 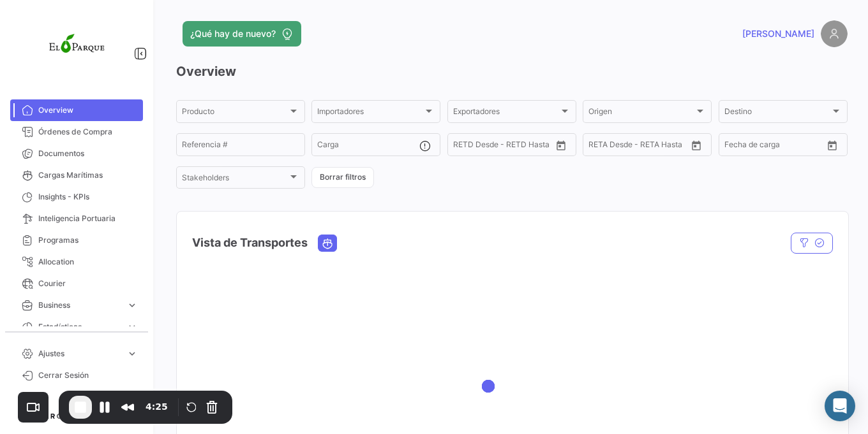 I want to click on span: Inteligencia Portuaria, so click(x=88, y=219).